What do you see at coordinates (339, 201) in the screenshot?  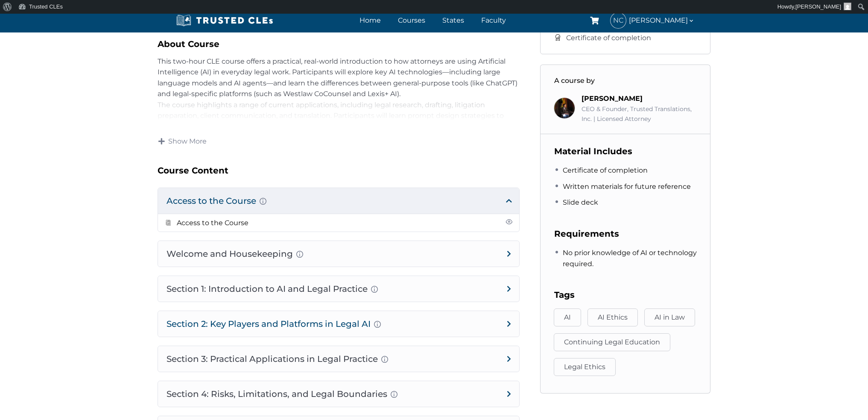 I see `h4: Access to the Course` at bounding box center [339, 201].